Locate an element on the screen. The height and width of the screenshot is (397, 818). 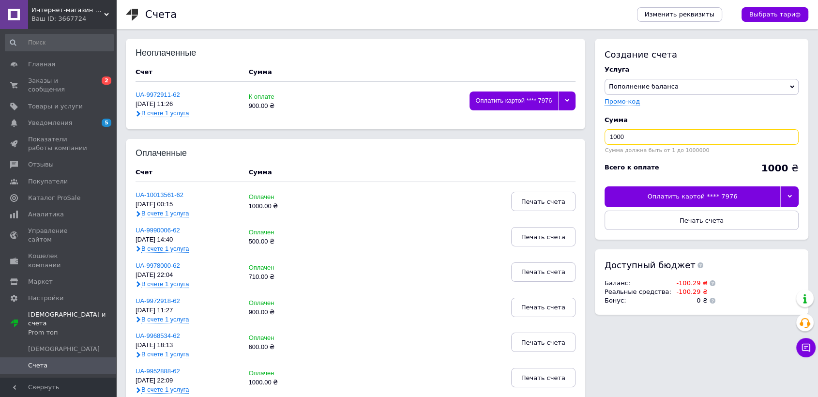
a: Изменить реквизиты is located at coordinates (679, 15).